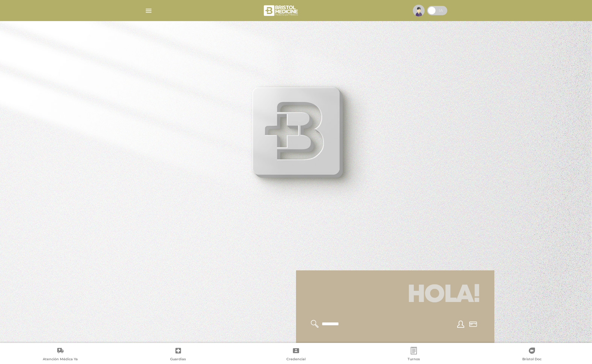 This screenshot has width=592, height=364. What do you see at coordinates (395, 295) in the screenshot?
I see `h1: Hola!` at bounding box center [395, 295].